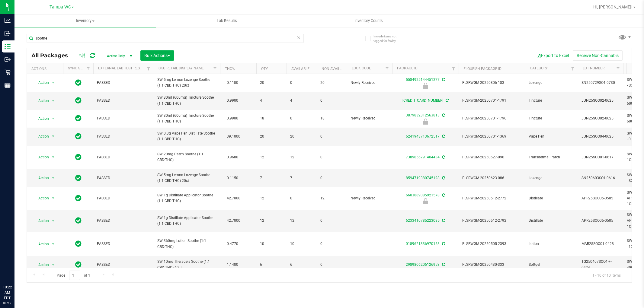 This screenshot has height=308, width=644. Describe the element at coordinates (492, 101) in the screenshot. I see `span: FLSRWGM-20250701-1791` at that location.